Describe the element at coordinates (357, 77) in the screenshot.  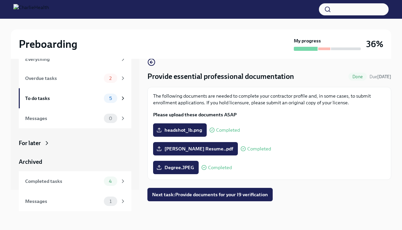
I see `span: Done` at that location.